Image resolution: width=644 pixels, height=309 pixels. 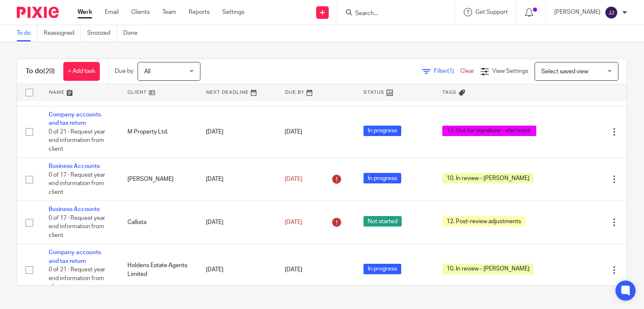 What do you see at coordinates (140, 12) in the screenshot?
I see `a: Clients` at bounding box center [140, 12].